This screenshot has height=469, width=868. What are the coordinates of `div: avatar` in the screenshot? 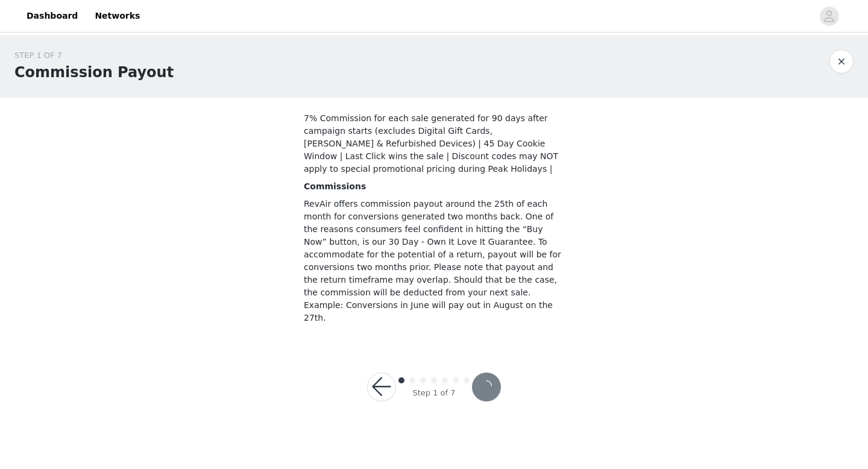 It's located at (829, 16).